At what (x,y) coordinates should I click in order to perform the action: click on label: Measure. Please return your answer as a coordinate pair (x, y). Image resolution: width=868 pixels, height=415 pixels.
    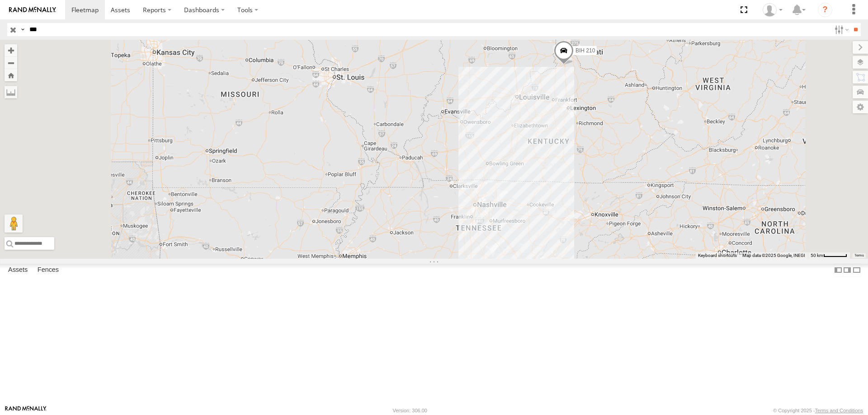
    Looking at the image, I should click on (11, 92).